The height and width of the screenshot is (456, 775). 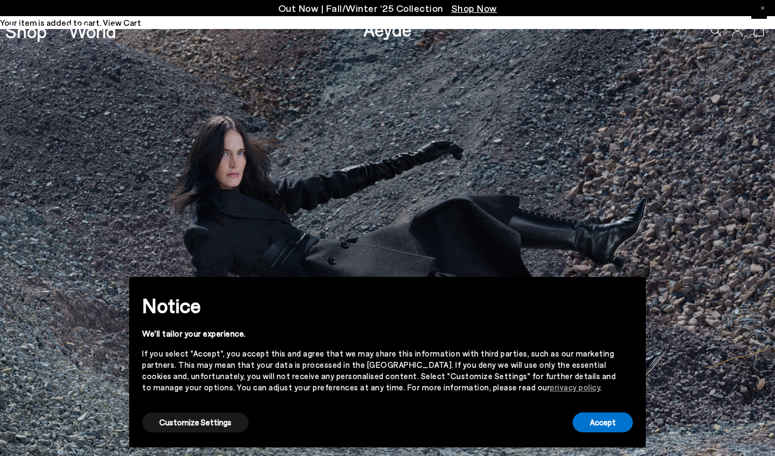 I want to click on div: We'll tailor your experience., so click(x=379, y=334).